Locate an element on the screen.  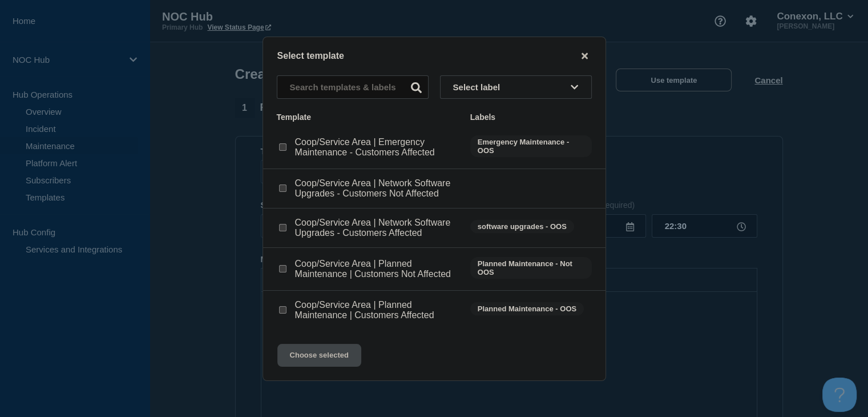
input: Coop/Service Area | Emergency Maintenance - Customers Affected checkbox is located at coordinates (282, 147).